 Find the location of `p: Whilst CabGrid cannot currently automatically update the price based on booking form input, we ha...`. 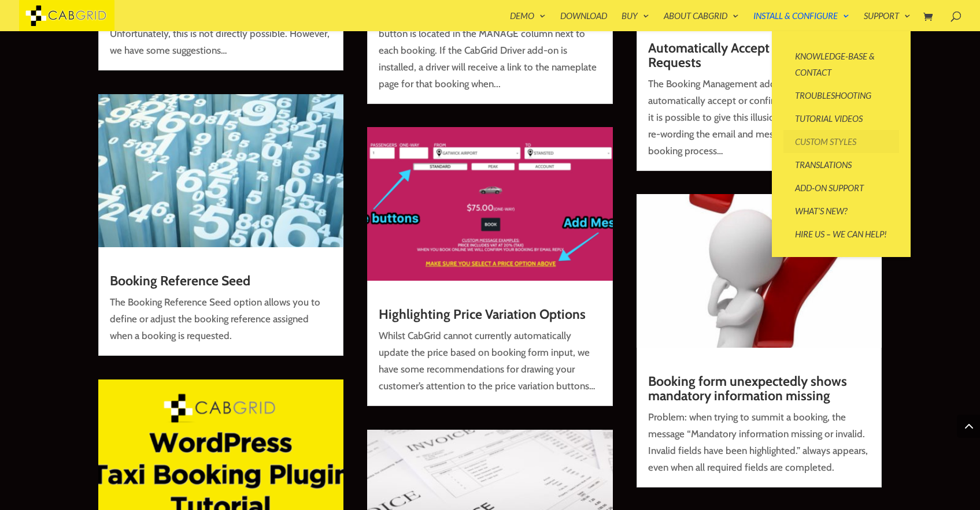

p: Whilst CabGrid cannot currently automatically update the price based on booking form input, we ha... is located at coordinates (490, 361).